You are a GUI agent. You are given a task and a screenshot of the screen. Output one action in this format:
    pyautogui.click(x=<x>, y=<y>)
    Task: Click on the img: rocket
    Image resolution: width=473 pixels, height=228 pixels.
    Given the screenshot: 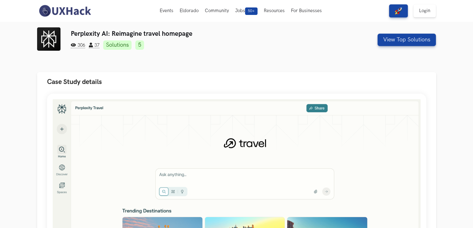 What is the action you would take?
    pyautogui.click(x=398, y=11)
    